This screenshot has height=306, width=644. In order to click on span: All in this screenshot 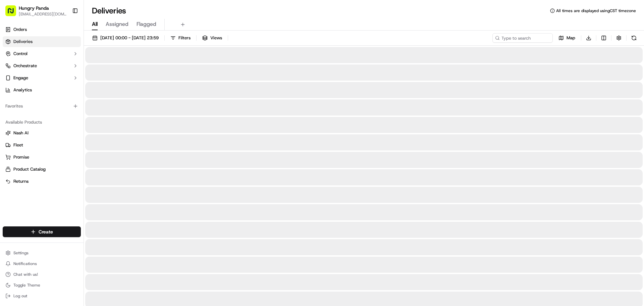, I will do `click(95, 24)`.